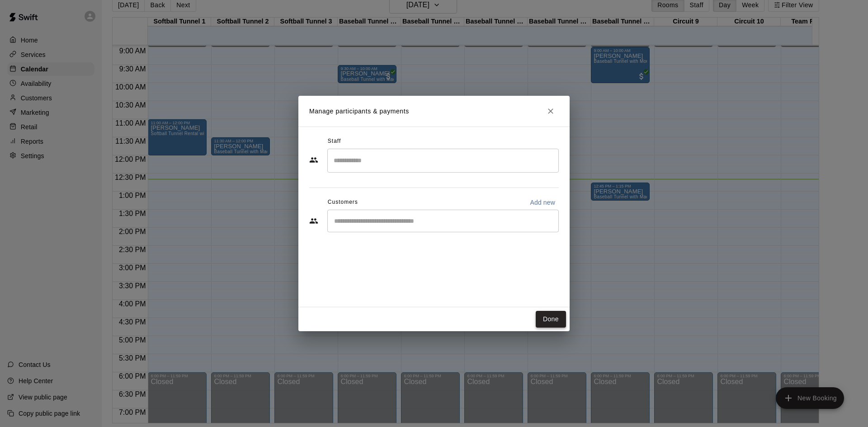 The height and width of the screenshot is (427, 868). Describe the element at coordinates (550, 319) in the screenshot. I see `button: Done` at that location.